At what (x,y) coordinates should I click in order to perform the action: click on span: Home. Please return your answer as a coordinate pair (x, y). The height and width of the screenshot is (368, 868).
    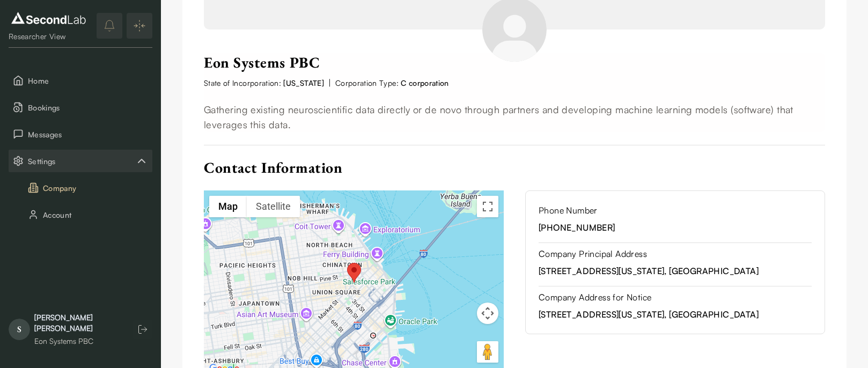
    Looking at the image, I should click on (88, 81).